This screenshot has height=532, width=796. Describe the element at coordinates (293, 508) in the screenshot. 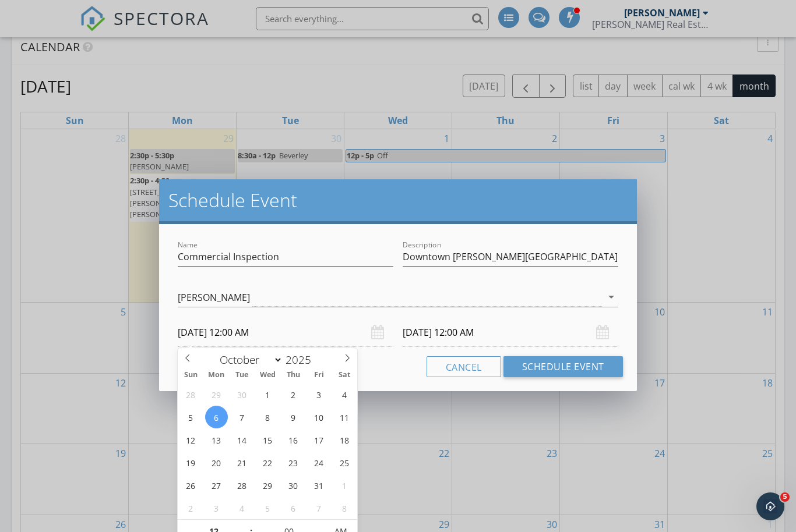

I see `span: November 6, 2025` at that location.